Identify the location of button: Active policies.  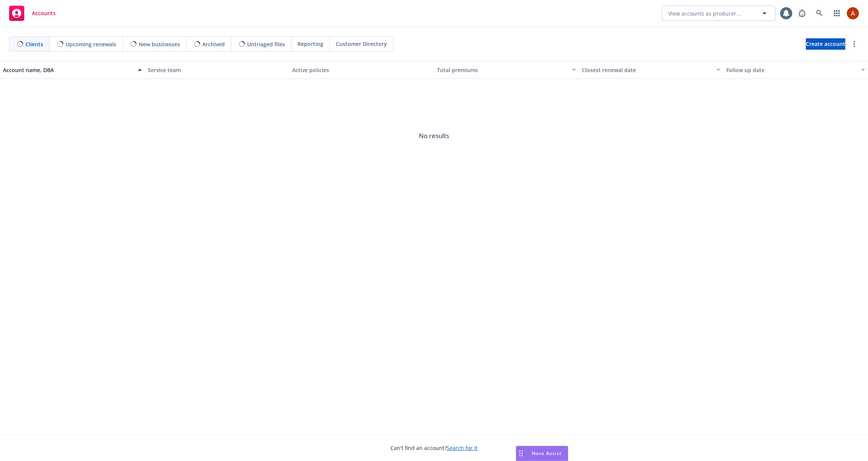
(362, 70).